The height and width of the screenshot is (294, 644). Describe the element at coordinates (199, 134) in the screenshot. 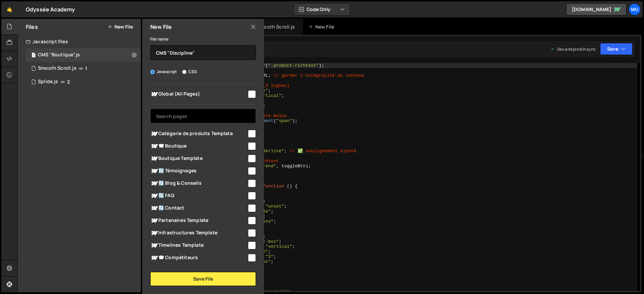

I see `span: Catégorie de produits Template` at that location.